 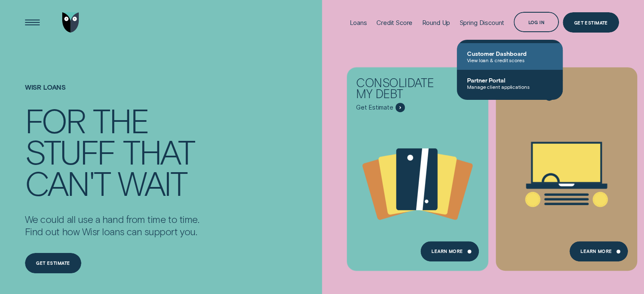 What do you see at coordinates (67, 182) in the screenshot?
I see `div: can't` at bounding box center [67, 182].